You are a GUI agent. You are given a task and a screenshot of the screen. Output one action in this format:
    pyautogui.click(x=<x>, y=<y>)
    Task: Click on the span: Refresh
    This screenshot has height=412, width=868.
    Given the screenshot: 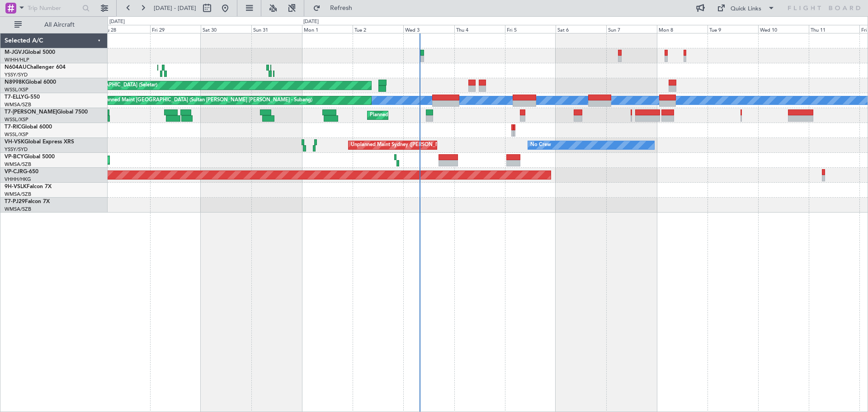 What is the action you would take?
    pyautogui.click(x=341, y=8)
    